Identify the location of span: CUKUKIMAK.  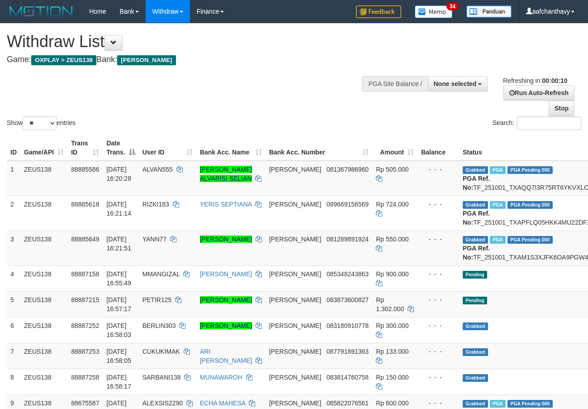
(161, 351).